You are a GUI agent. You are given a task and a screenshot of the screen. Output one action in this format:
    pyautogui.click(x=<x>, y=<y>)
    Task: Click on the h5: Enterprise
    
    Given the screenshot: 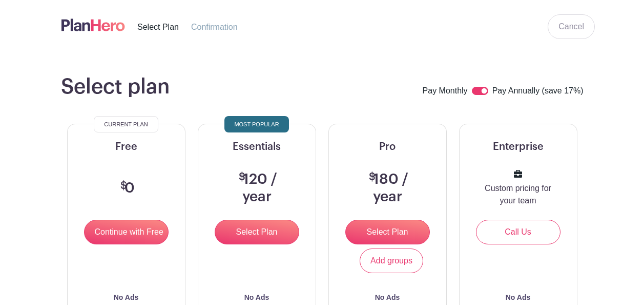 What is the action you would take?
    pyautogui.click(x=518, y=147)
    